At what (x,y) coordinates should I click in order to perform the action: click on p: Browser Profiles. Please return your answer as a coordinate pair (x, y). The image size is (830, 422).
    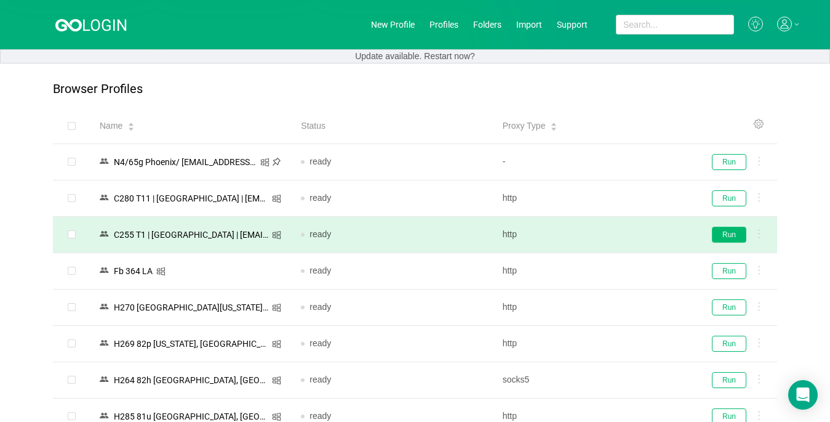
    Looking at the image, I should click on (98, 89).